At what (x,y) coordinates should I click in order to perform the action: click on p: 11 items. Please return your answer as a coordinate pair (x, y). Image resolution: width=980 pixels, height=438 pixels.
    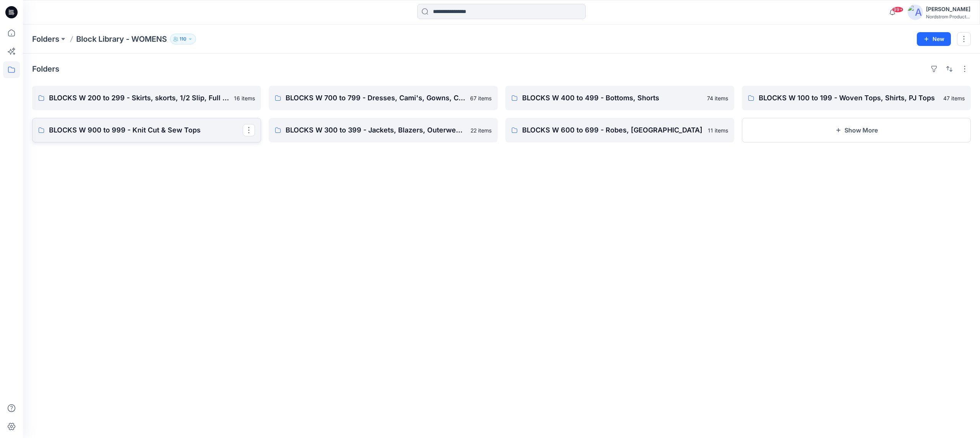
    Looking at the image, I should click on (717, 130).